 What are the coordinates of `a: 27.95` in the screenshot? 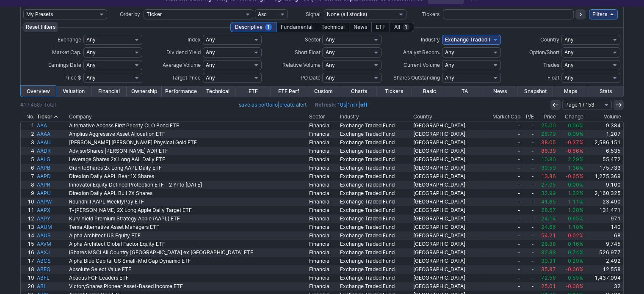 It's located at (546, 184).